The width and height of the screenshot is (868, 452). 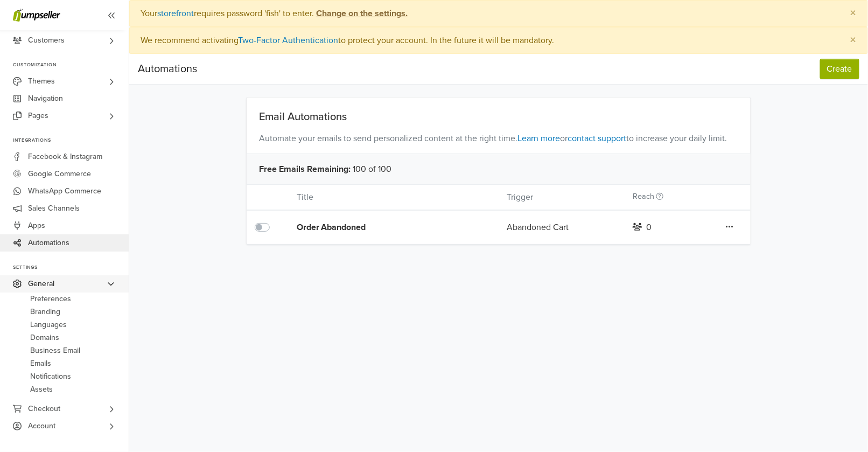 I want to click on span: Languages, so click(x=48, y=325).